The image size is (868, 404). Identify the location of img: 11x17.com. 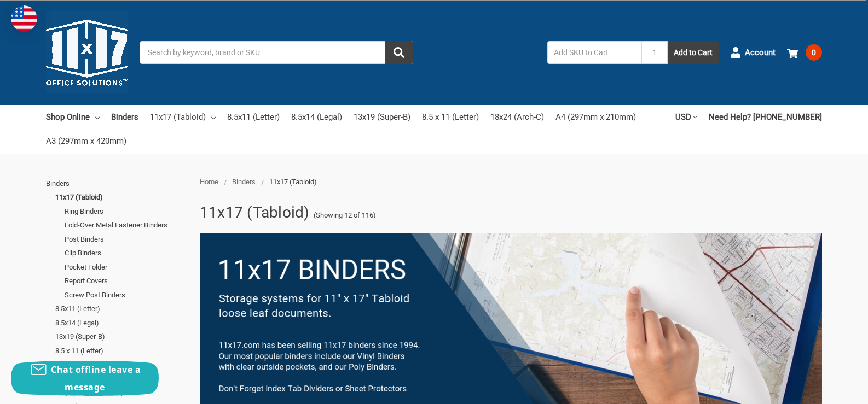
(87, 53).